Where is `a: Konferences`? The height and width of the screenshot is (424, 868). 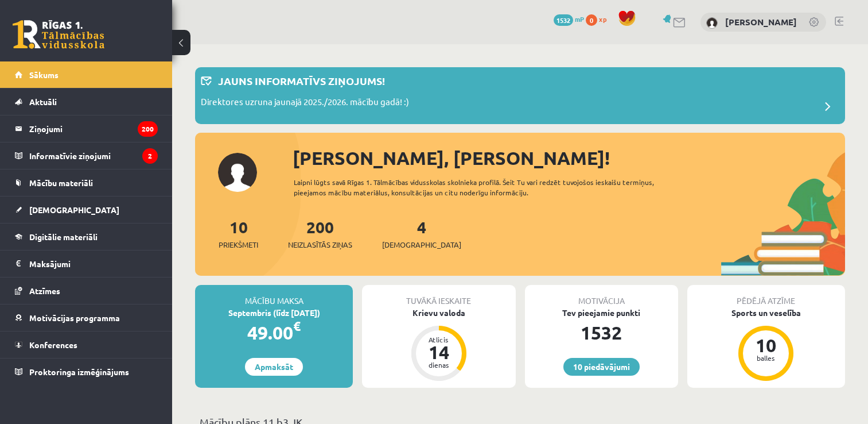
a: Konferences is located at coordinates (86, 344).